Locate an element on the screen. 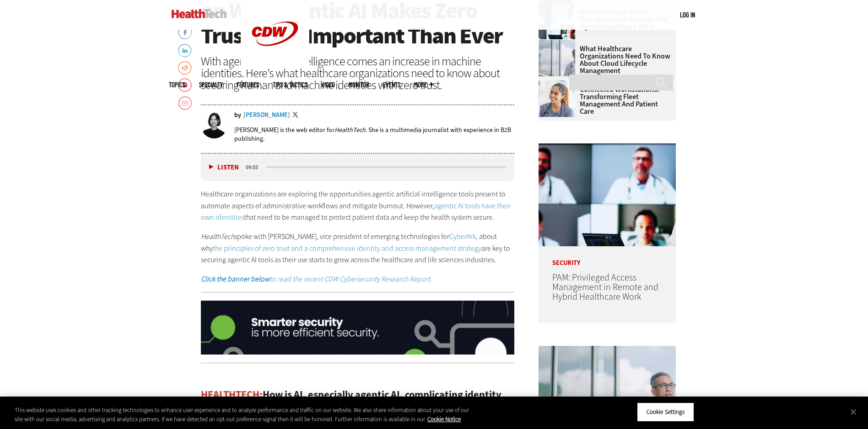  span: Specialty is located at coordinates (211, 84).